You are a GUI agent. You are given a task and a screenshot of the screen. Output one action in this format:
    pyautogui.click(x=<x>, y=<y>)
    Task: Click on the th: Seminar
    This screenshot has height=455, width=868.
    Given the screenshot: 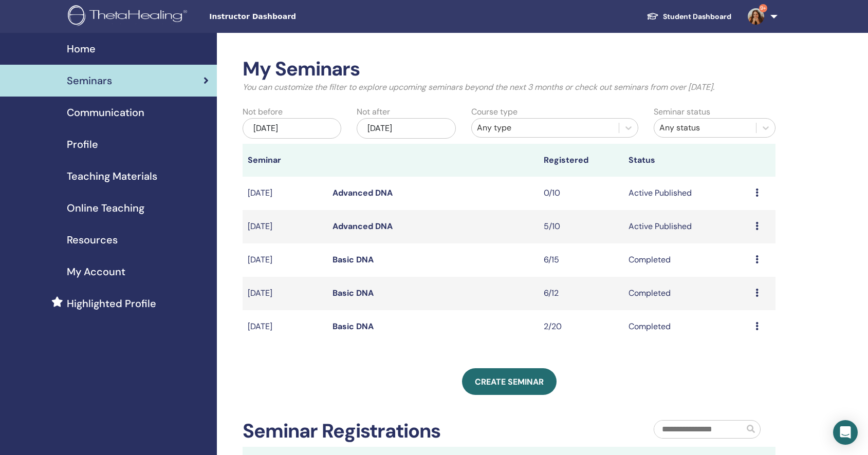 What is the action you would take?
    pyautogui.click(x=285, y=161)
    